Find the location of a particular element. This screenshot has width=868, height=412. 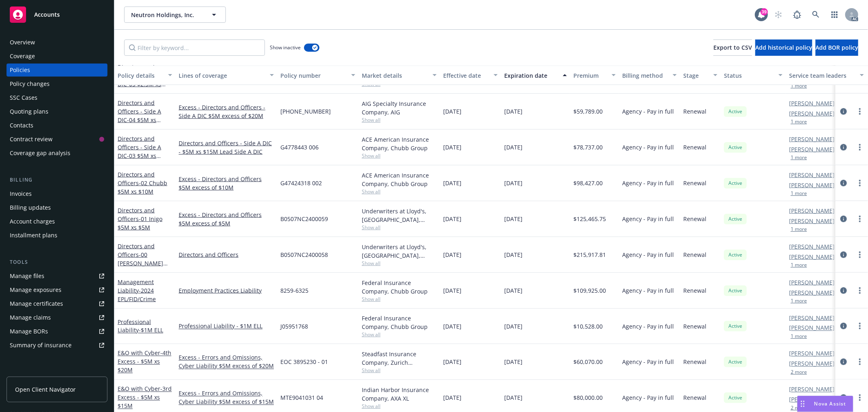

div: Contract review is located at coordinates (31, 139).